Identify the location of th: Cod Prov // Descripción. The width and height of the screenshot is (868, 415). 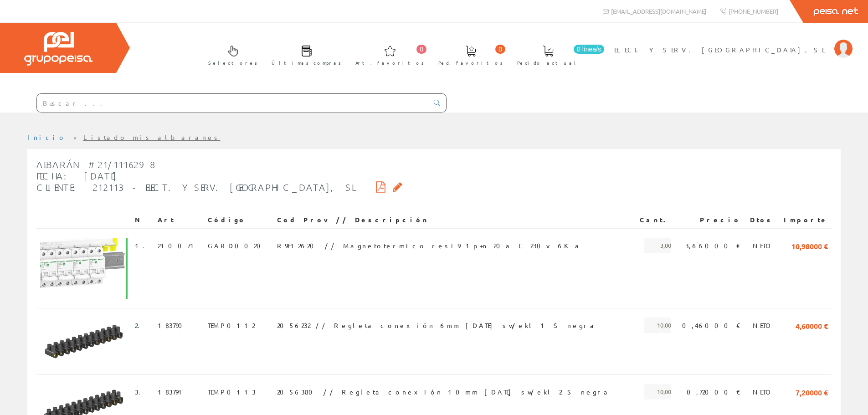
(453, 220).